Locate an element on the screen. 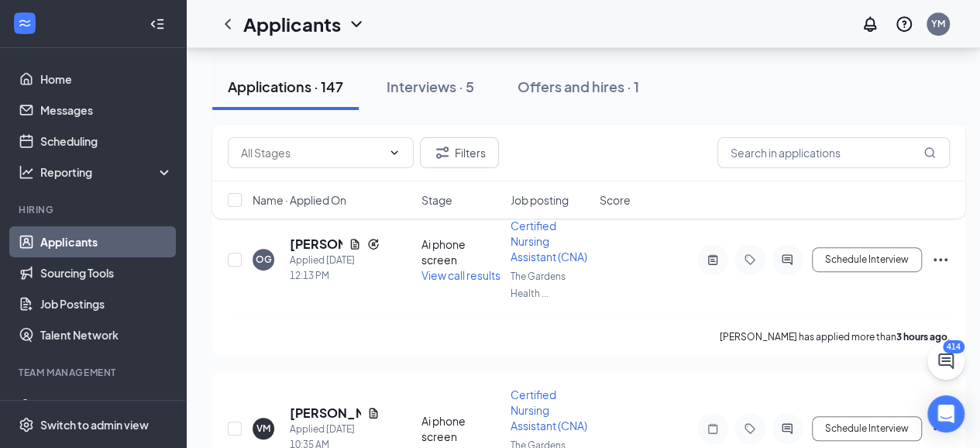 Image resolution: width=980 pixels, height=448 pixels. svg: Filter is located at coordinates (442, 153).